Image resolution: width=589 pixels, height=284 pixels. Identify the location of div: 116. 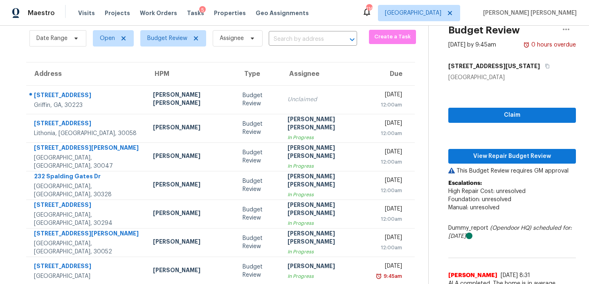
(369, 9).